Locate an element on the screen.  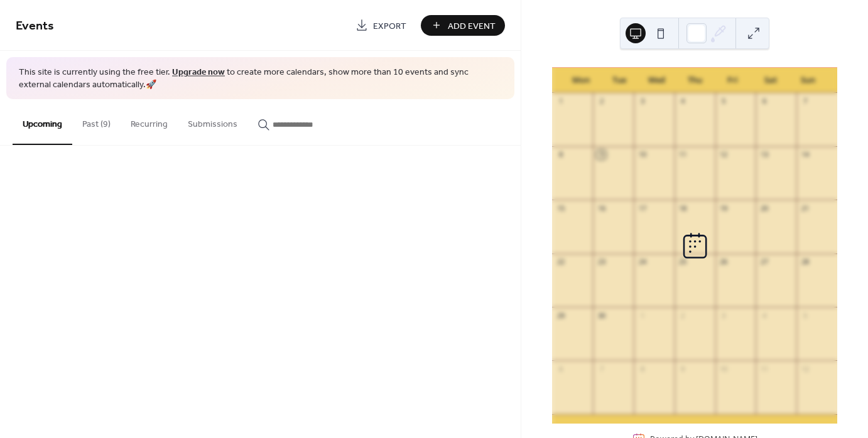
div: 21 is located at coordinates (804, 208).